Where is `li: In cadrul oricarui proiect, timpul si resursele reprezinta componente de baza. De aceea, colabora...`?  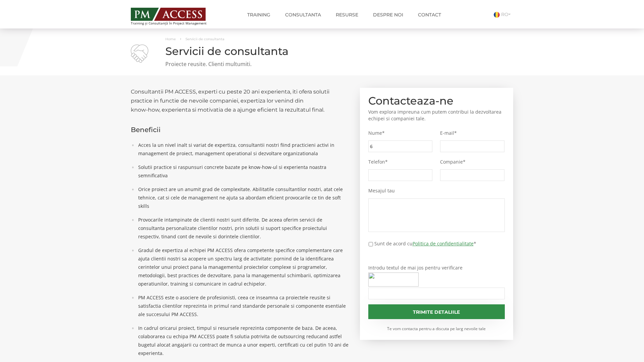 li: In cadrul oricarui proiect, timpul si resursele reprezinta componente de baza. De aceea, colabora... is located at coordinates (242, 341).